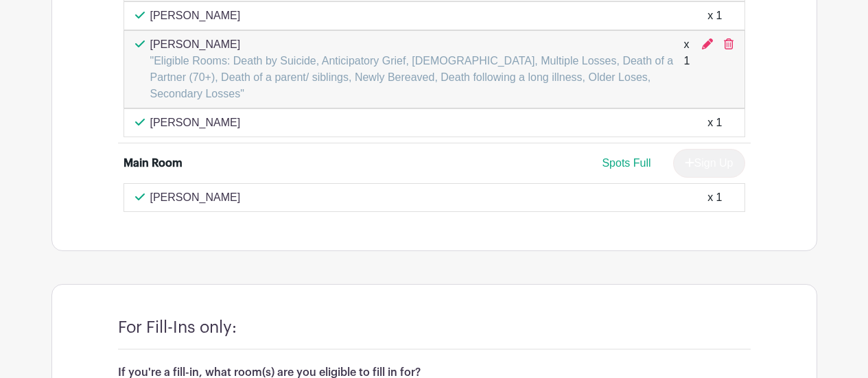 This screenshot has height=378, width=868. I want to click on div: Main Room, so click(153, 163).